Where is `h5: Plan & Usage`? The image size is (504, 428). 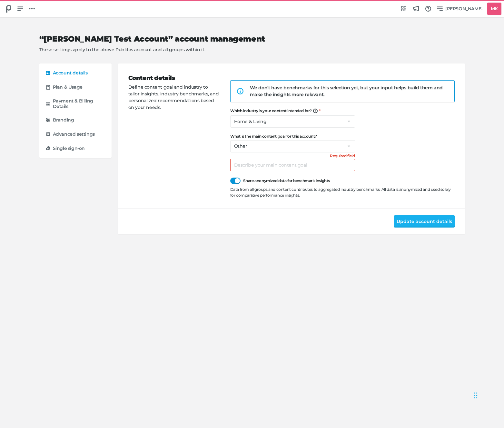 h5: Plan & Usage is located at coordinates (68, 87).